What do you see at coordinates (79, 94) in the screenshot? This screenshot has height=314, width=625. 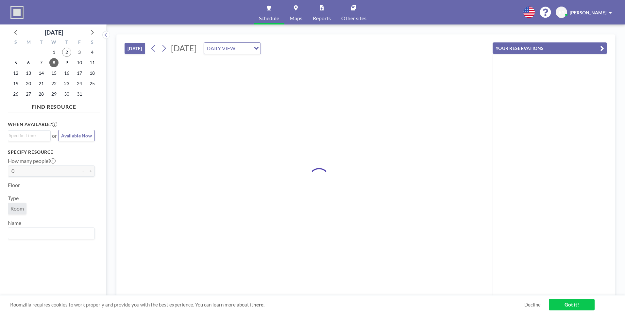 I see `span: Friday, October 31, 2025` at bounding box center [79, 94].